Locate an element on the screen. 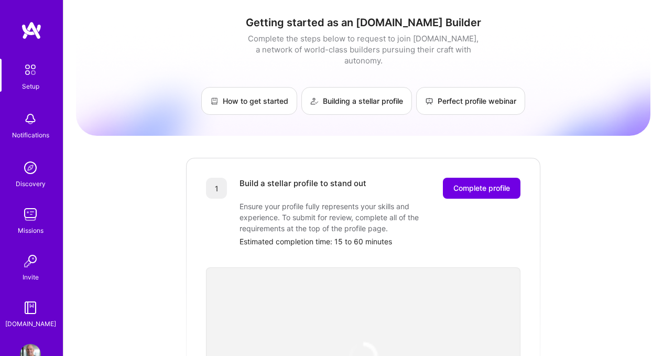 The image size is (663, 356). div: Missions is located at coordinates (30, 230).